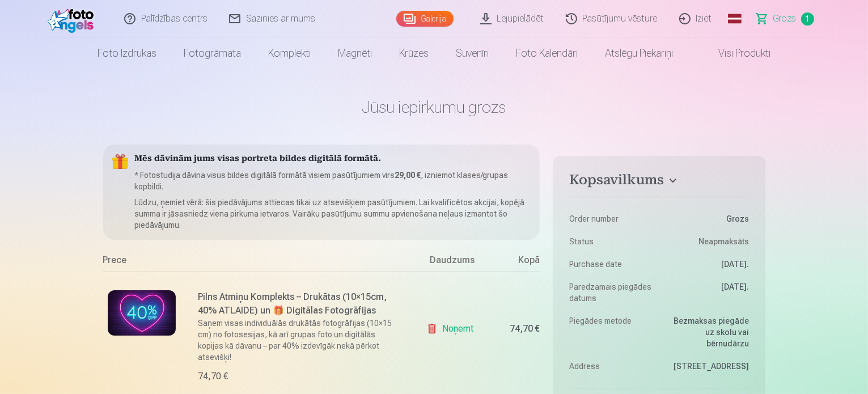 The image size is (868, 394). Describe the element at coordinates (707, 219) in the screenshot. I see `dd: Grozs` at that location.